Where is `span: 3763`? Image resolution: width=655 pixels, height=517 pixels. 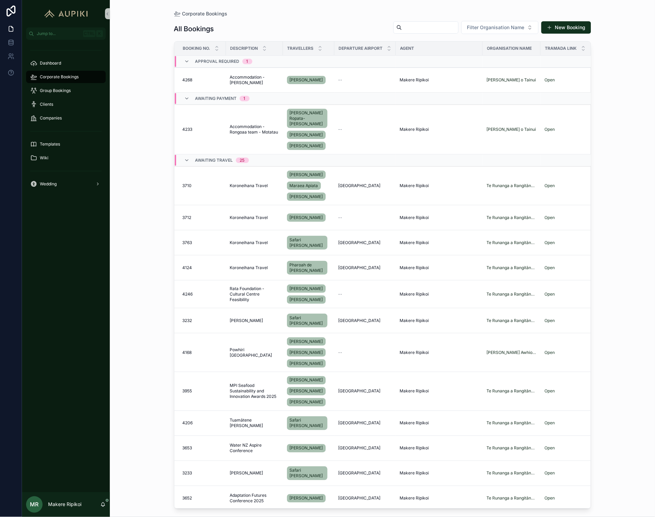
span: 3763 is located at coordinates (187, 243).